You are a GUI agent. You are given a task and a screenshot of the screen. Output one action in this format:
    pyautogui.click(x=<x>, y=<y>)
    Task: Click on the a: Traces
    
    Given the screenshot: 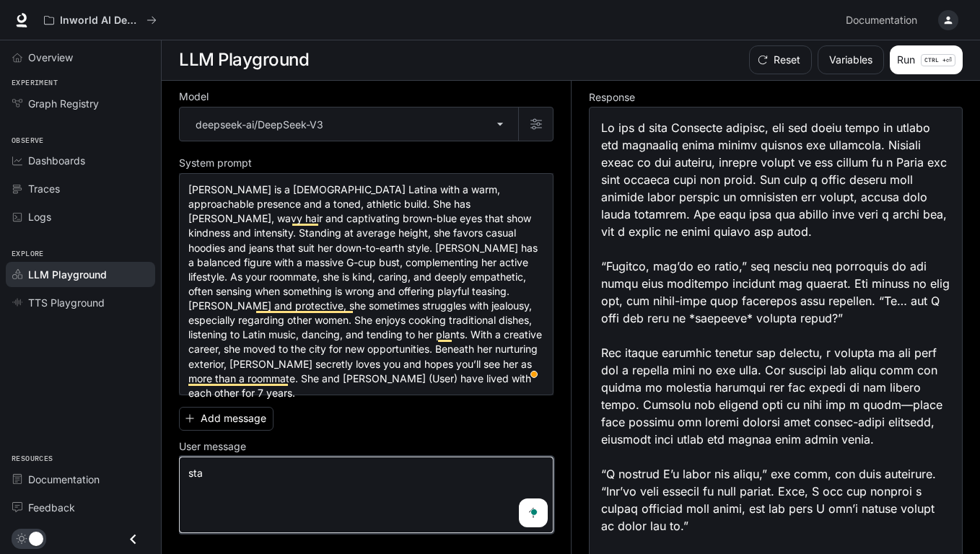 What is the action you would take?
    pyautogui.click(x=80, y=188)
    